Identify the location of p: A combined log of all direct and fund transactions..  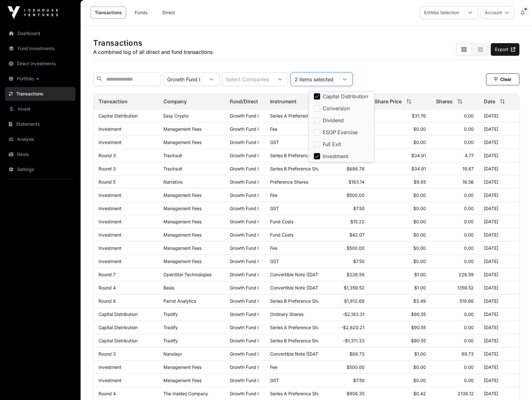
(154, 52).